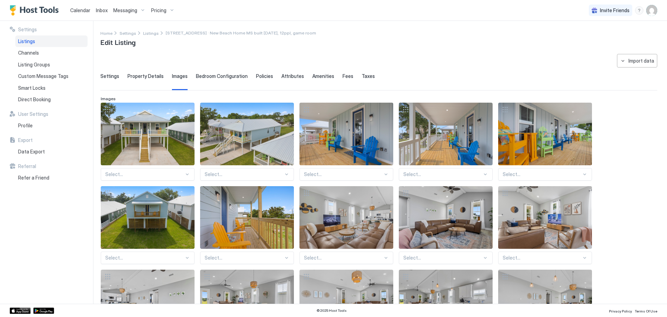  Describe the element at coordinates (51, 53) in the screenshot. I see `a: Channels` at that location.